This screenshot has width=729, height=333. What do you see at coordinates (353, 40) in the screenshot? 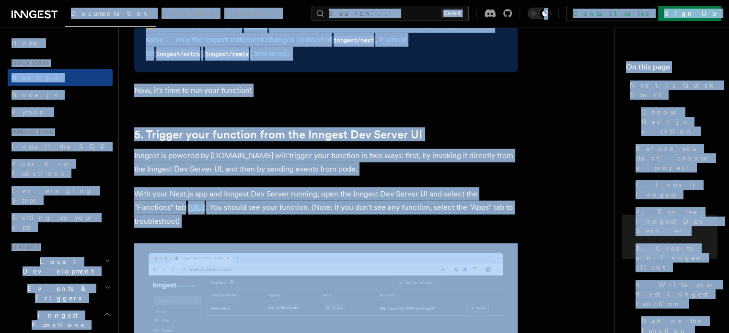
I see `code: inngest/next` at bounding box center [353, 40].